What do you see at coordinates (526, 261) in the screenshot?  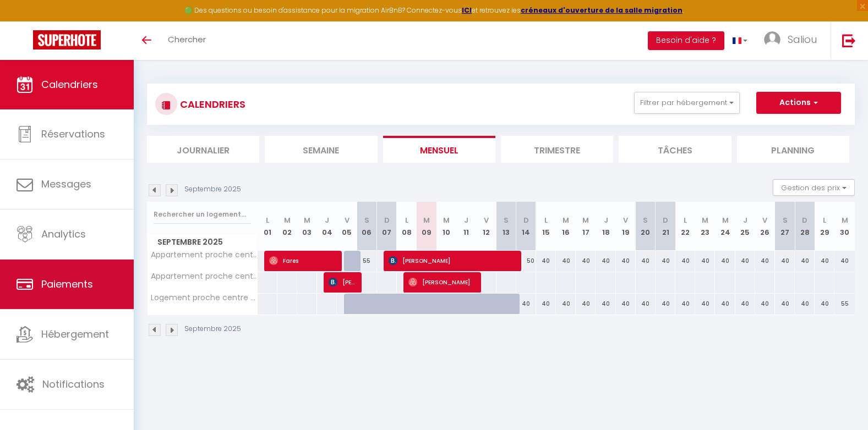 I see `div: 50` at bounding box center [526, 261].